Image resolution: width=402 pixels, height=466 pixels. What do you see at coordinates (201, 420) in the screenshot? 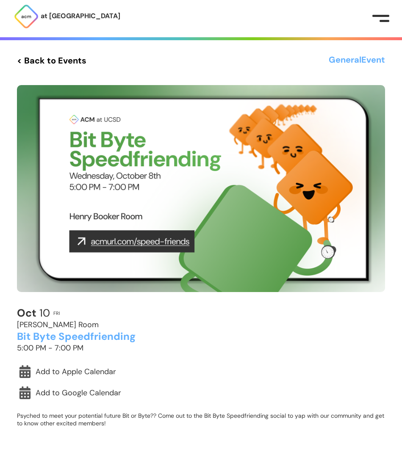
I see `p: Psyched to meet your potential future Bit or Byte?? Come out to the Bit Byte Speedfriending socia...` at bounding box center [201, 420].